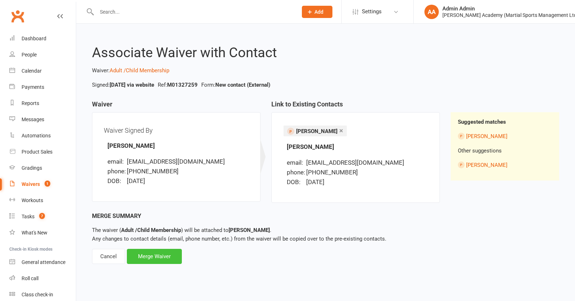 This screenshot has height=301, width=575. What do you see at coordinates (33, 87) in the screenshot?
I see `div: Payments` at bounding box center [33, 87].